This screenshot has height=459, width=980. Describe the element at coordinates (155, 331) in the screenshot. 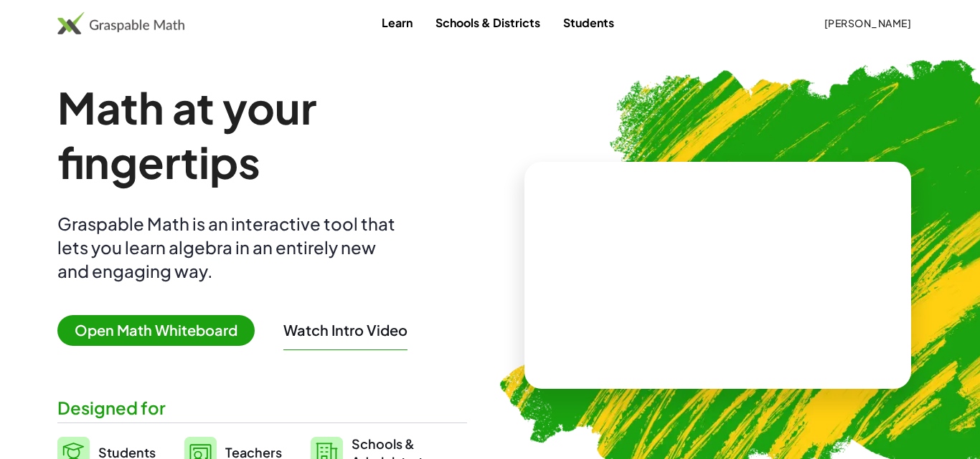

I see `span: Open Math Whiteboard` at that location.